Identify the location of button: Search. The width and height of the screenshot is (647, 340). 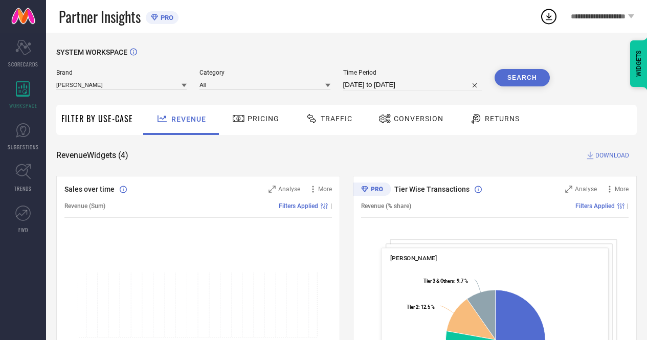
(522, 78).